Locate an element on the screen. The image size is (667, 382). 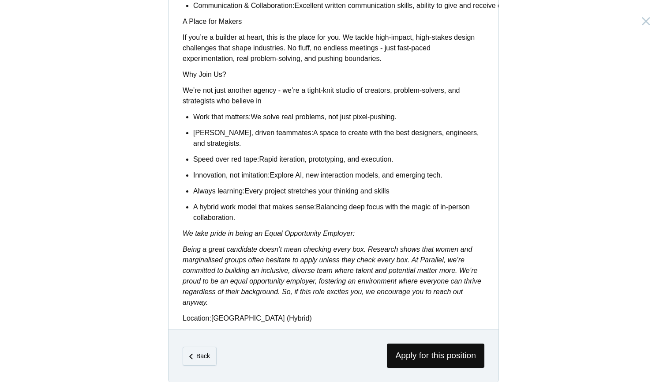
p: A space to create with the best designers, engineers, and strategists. is located at coordinates (339, 138).